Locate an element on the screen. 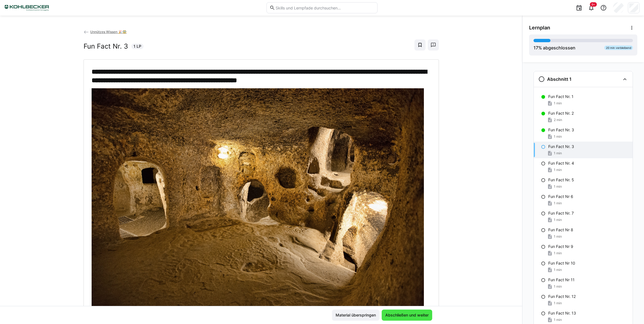  p: Fun Fact Nr 10 is located at coordinates (561, 264).